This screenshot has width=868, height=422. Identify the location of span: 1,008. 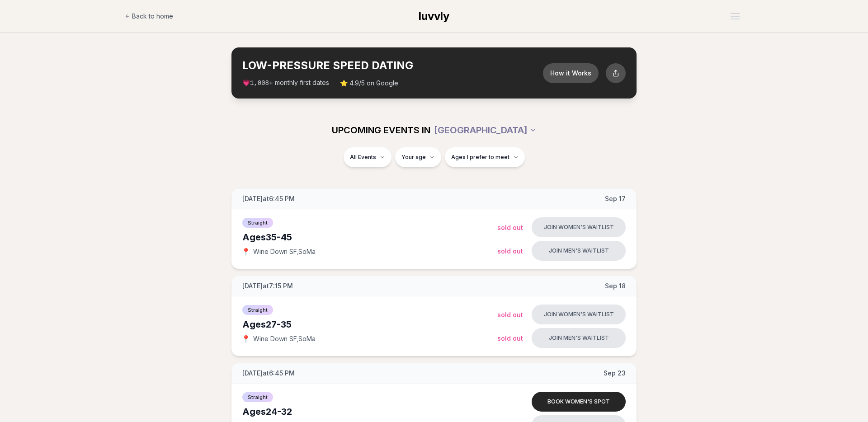
(260, 83).